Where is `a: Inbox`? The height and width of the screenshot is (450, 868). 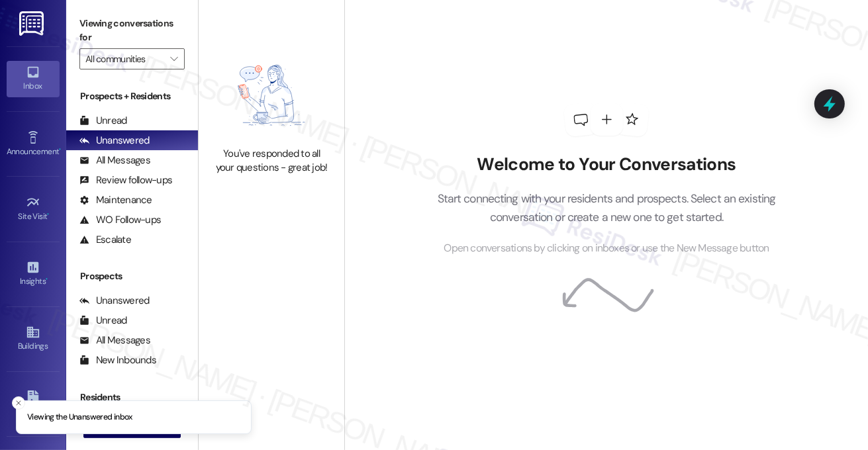
a: Inbox is located at coordinates (33, 78).